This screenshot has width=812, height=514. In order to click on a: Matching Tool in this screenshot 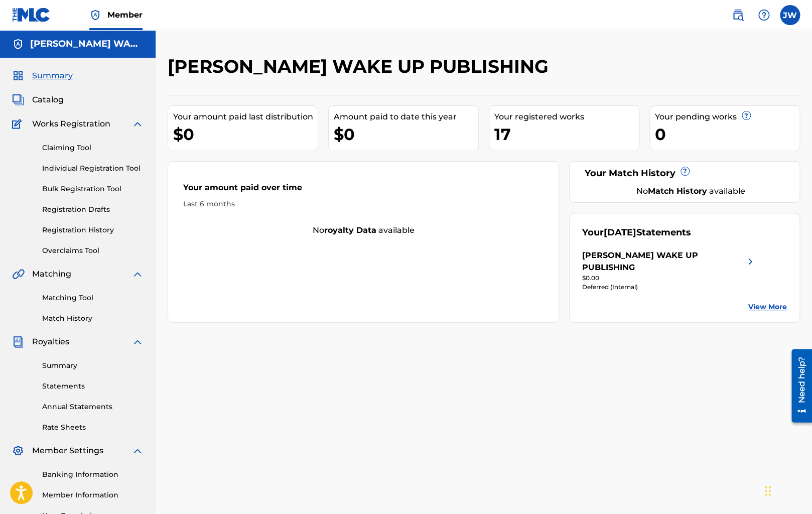, I will do `click(93, 298)`.